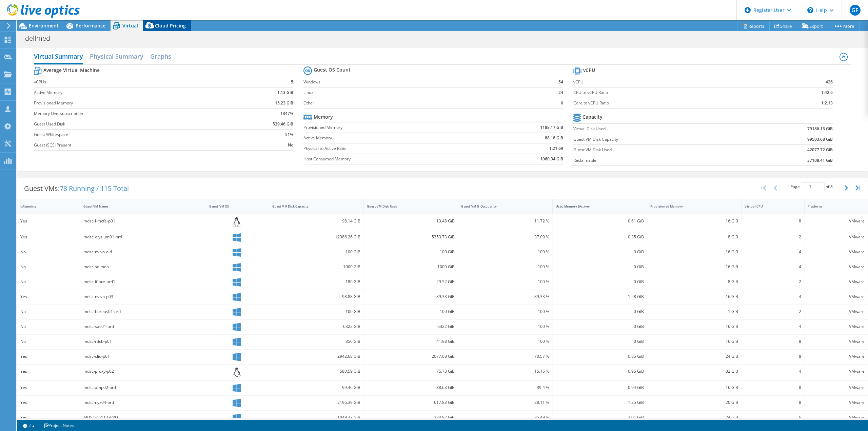 The height and width of the screenshot is (431, 868). Describe the element at coordinates (411, 403) in the screenshot. I see `div: 617.83 GiB` at that location.